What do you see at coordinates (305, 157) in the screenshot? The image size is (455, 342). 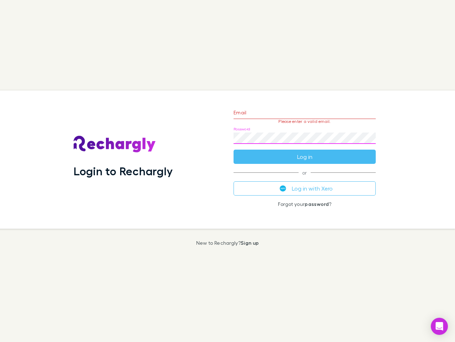 I see `button: Log in` at bounding box center [305, 157].